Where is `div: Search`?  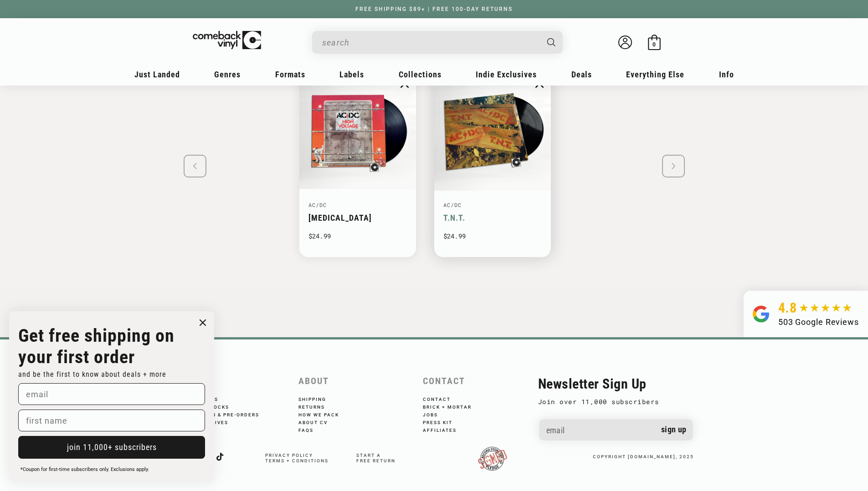 div: Search is located at coordinates (437, 42).